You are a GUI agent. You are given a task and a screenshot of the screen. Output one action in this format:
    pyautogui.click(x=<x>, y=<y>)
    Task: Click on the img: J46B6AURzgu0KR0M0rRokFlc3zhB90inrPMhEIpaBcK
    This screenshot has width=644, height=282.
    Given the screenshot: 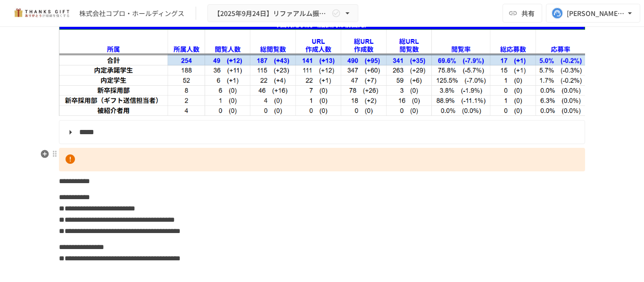 What is the action you would take?
    pyautogui.click(x=322, y=67)
    